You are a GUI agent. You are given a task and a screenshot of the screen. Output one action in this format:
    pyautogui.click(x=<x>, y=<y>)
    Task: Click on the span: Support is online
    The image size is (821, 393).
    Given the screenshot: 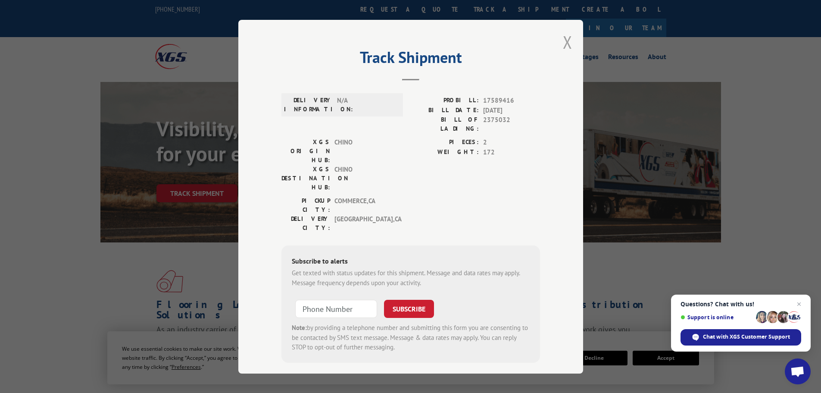 What is the action you would take?
    pyautogui.click(x=717, y=317)
    